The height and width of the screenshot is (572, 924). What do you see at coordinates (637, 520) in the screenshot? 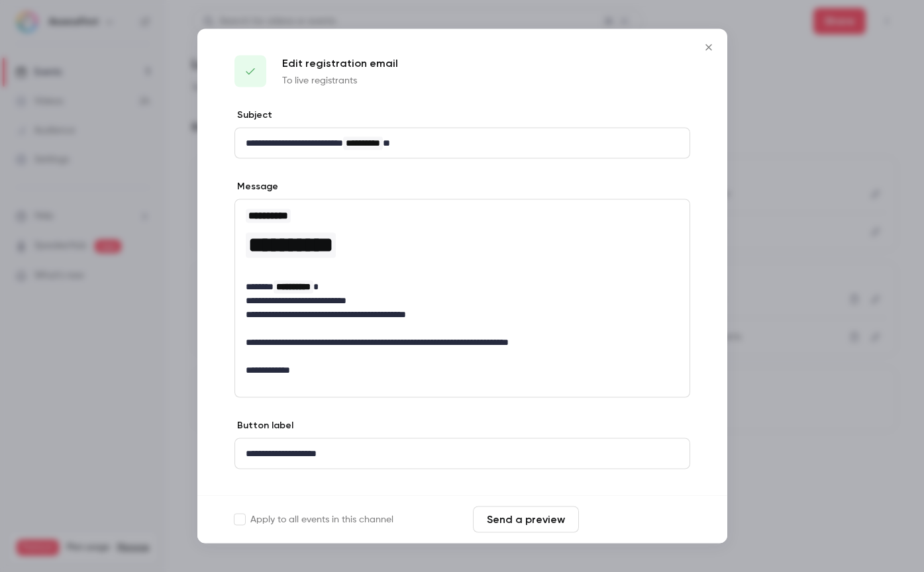
I see `button: Save changes` at bounding box center [637, 520].